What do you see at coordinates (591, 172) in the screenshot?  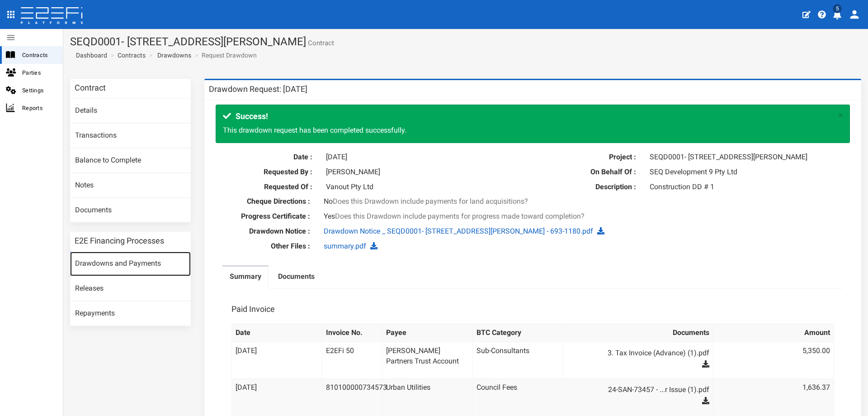 I see `label: On Behalf Of :` at bounding box center [591, 172].